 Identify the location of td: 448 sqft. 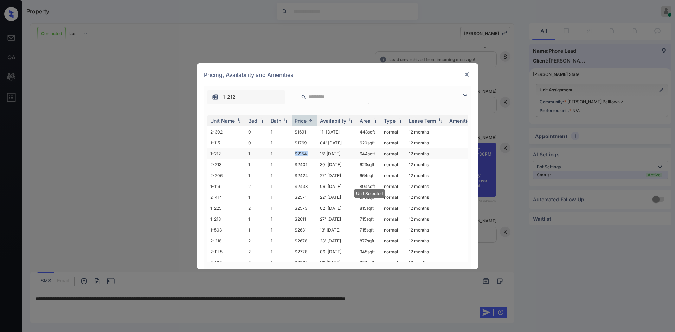
(369, 132).